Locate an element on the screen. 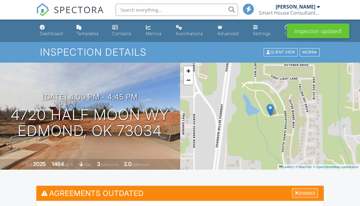 This screenshot has height=206, width=360. a: Settings is located at coordinates (264, 31).